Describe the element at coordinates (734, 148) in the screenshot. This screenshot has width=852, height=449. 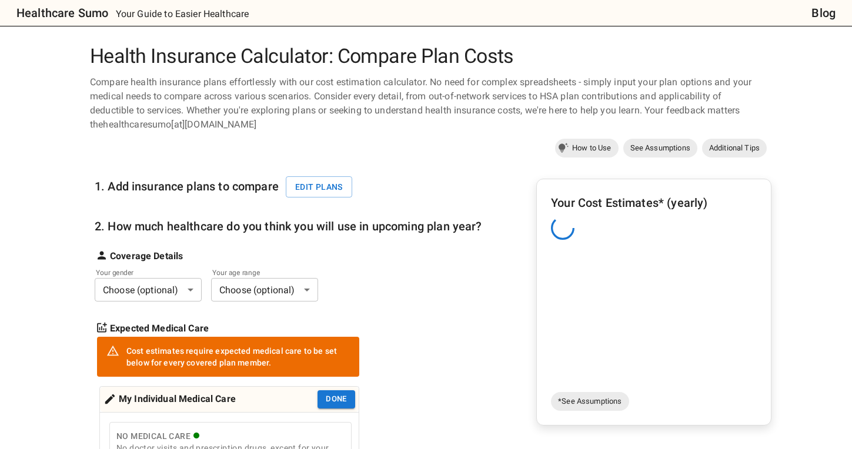
I see `span: Additional Tips` at that location.